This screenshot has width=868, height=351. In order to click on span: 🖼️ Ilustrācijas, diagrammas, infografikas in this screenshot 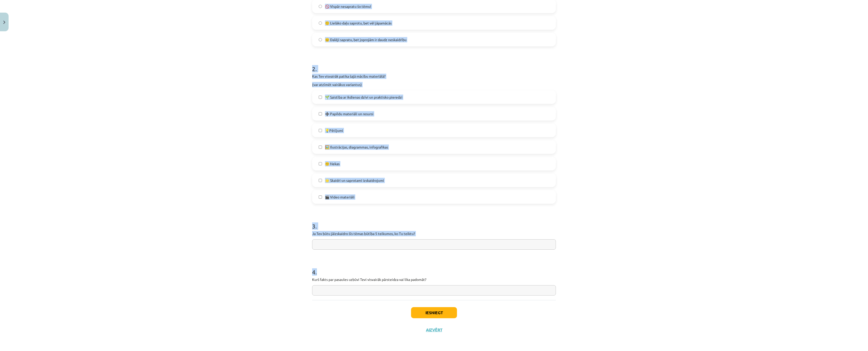, I will do `click(356, 147)`.